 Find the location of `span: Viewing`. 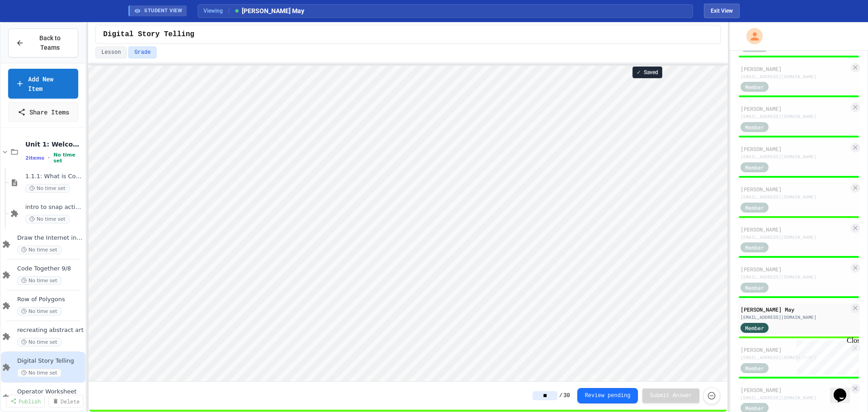

span: Viewing is located at coordinates (216, 11).